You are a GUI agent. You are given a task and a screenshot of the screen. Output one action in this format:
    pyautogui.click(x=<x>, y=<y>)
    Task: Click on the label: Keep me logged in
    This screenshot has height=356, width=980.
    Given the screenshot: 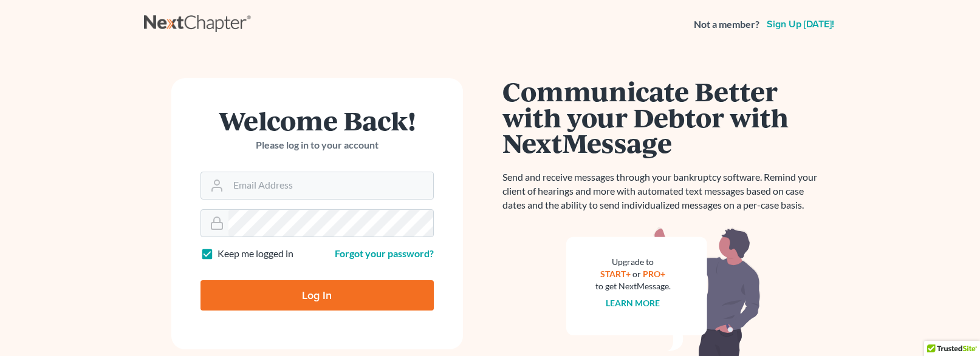 What is the action you would take?
    pyautogui.click(x=255, y=254)
    